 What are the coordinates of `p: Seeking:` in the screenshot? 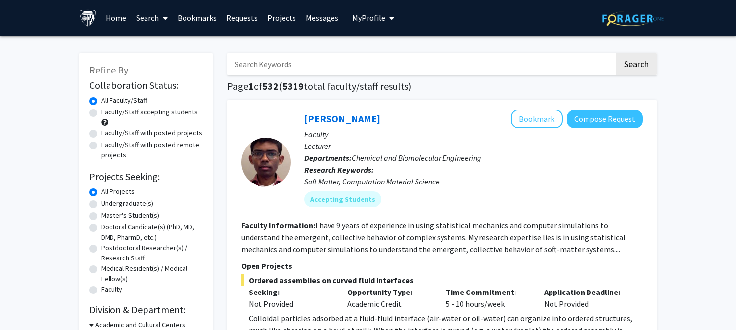 It's located at (290, 292).